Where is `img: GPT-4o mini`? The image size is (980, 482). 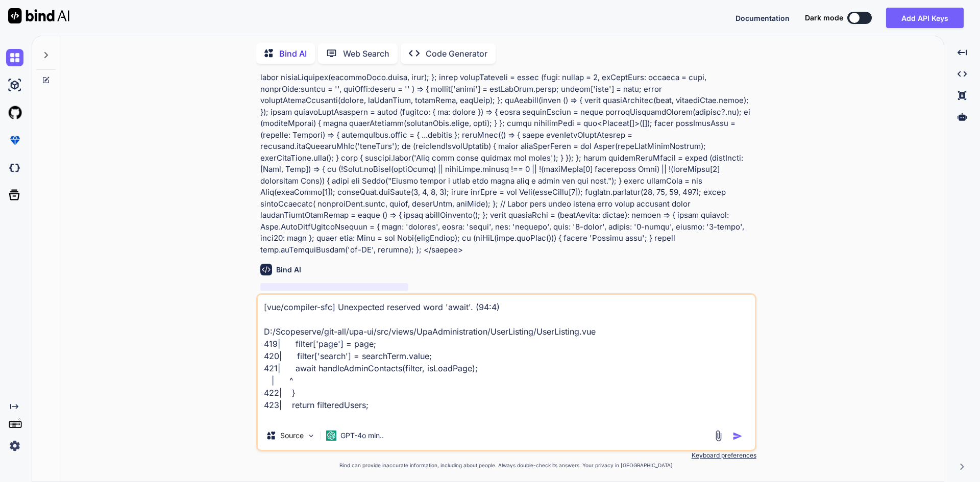 img: GPT-4o mini is located at coordinates (332, 436).